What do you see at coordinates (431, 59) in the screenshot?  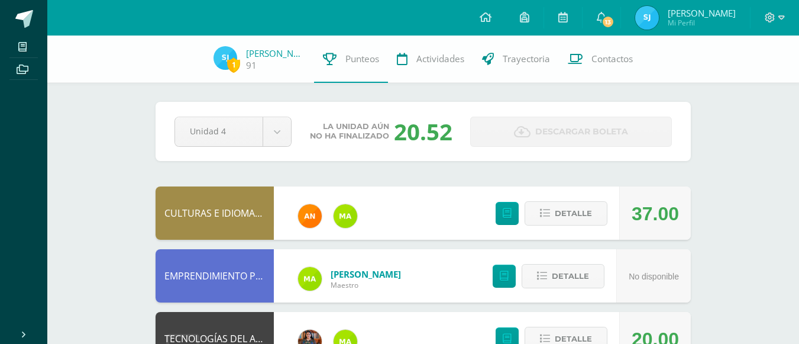 I see `a: Actividades` at bounding box center [431, 59].